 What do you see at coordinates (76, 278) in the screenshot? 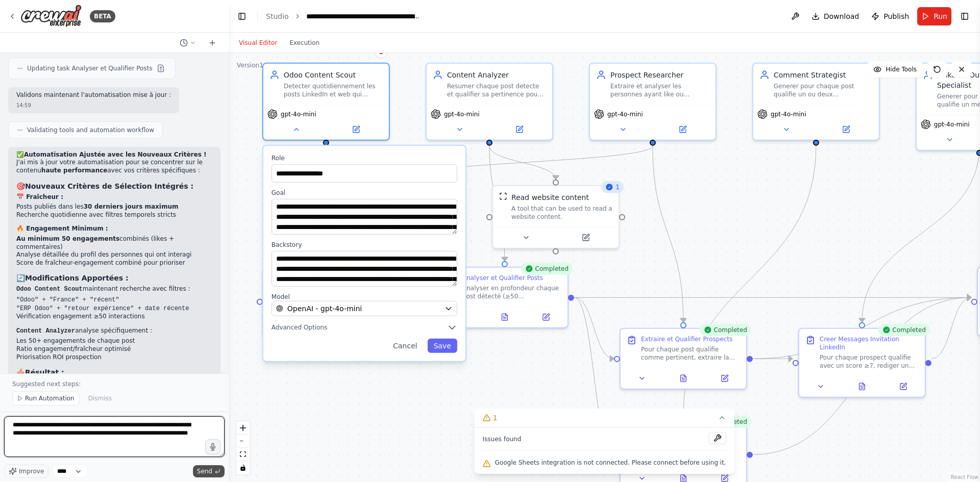
I see `strong: Modifications Apportées :` at bounding box center [76, 278].